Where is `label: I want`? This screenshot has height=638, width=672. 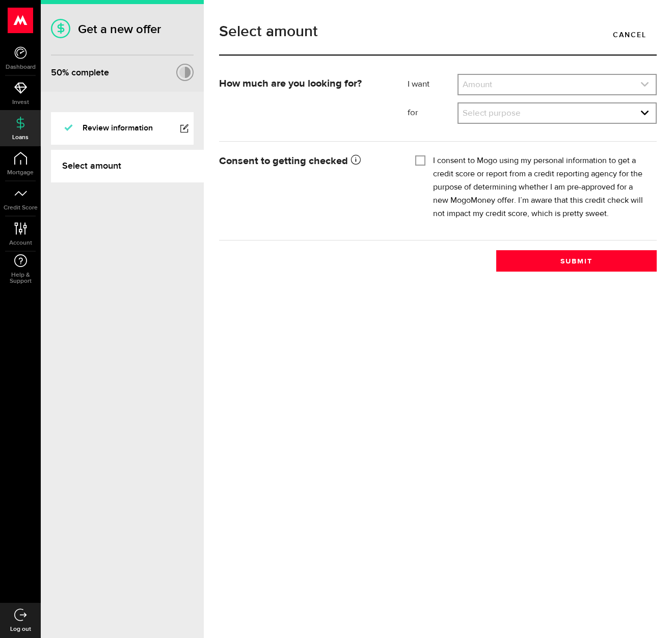 label: I want is located at coordinates (432, 85).